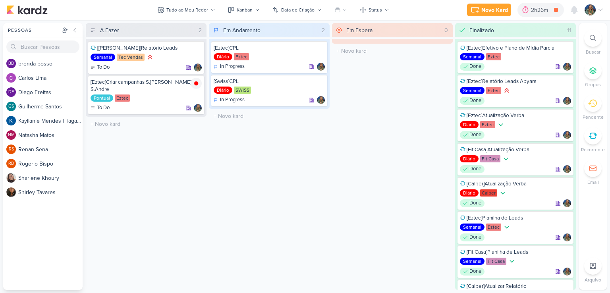 Image resolution: width=610 pixels, height=293 pixels. Describe the element at coordinates (515, 184) in the screenshot. I see `div: [Calper]Atualização Verba` at that location.